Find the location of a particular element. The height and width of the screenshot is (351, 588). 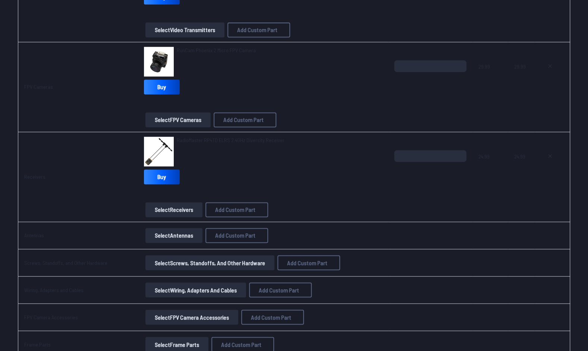

span: RadioMaster RP4TD ELRS 2.4GHz Diversity Receiver is located at coordinates (230, 140).